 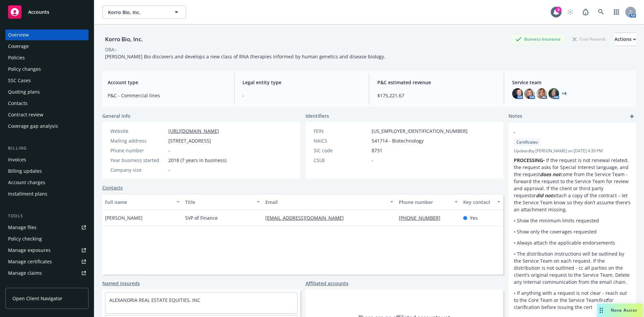 I want to click on button: Email, so click(x=329, y=202).